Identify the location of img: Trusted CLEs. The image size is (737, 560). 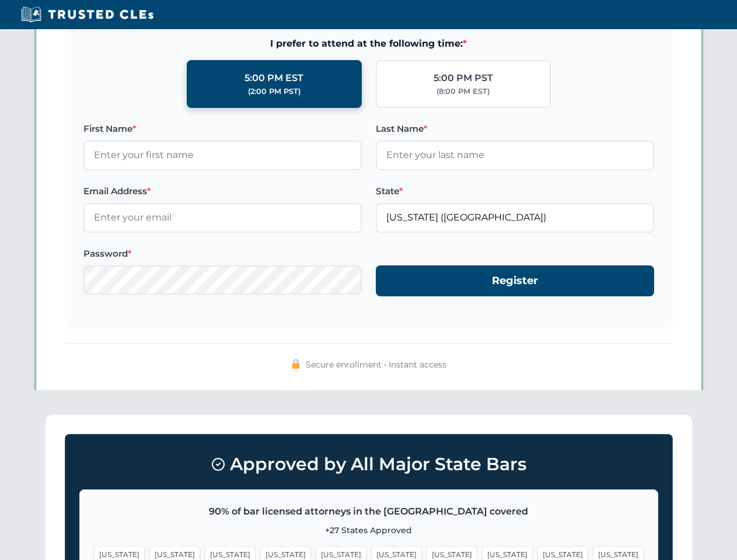
(87, 14).